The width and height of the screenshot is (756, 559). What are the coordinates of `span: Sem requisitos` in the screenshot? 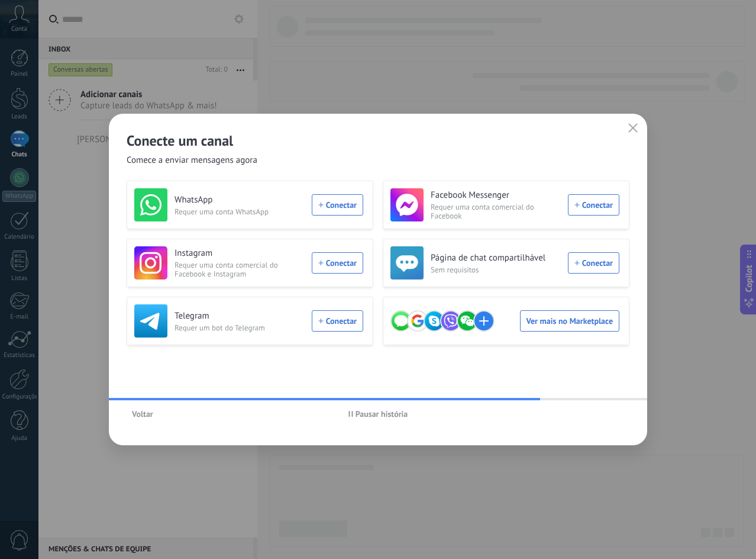 It's located at (496, 270).